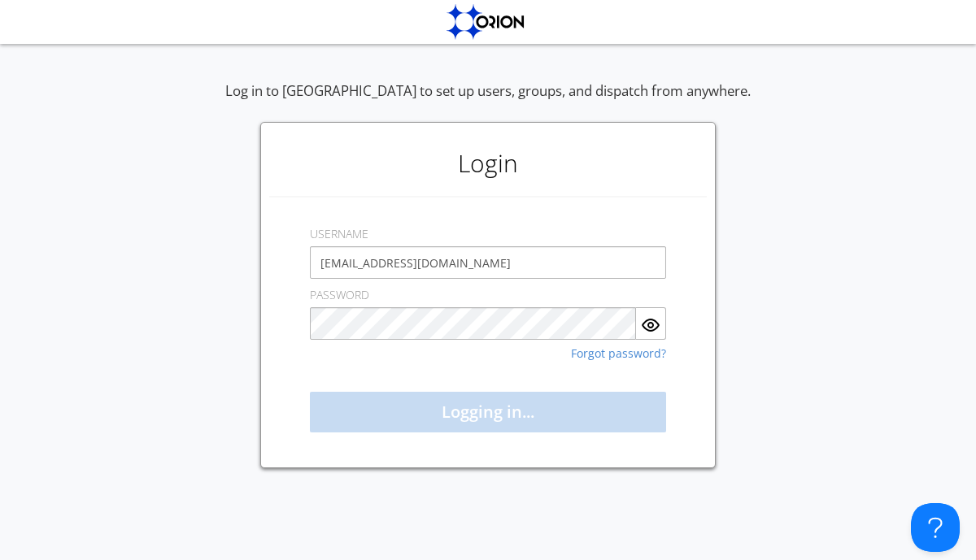 This screenshot has height=560, width=976. Describe the element at coordinates (488, 412) in the screenshot. I see `button: Logging in...` at that location.